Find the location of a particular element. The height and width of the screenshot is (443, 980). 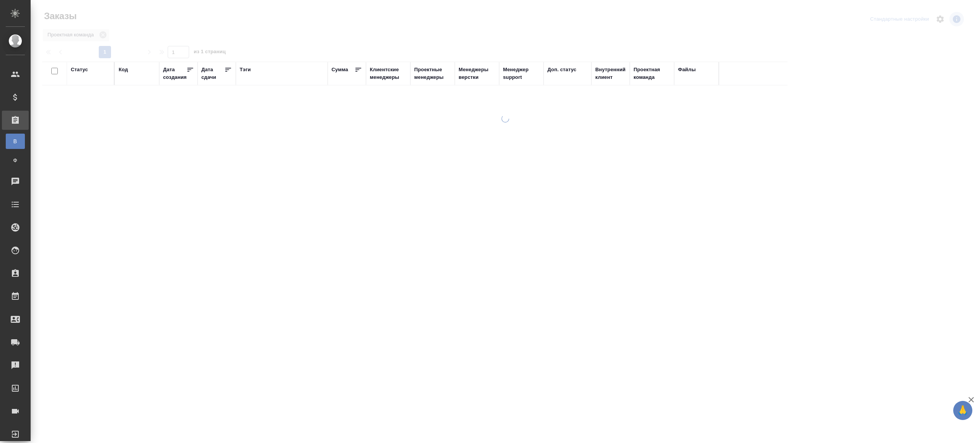

div: Проектные менеджеры is located at coordinates (433, 74).